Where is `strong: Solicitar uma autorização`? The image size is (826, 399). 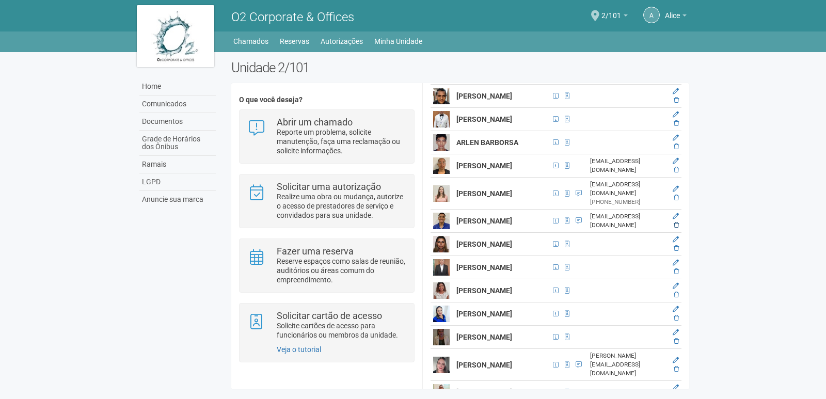 strong: Solicitar uma autorização is located at coordinates (329, 186).